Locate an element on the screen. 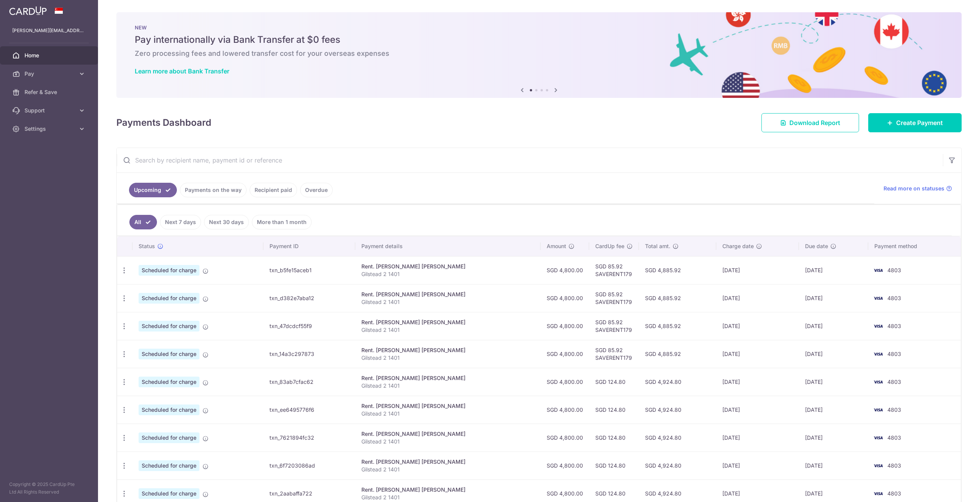 The image size is (980, 502). img: Bank transfer banner is located at coordinates (539, 55).